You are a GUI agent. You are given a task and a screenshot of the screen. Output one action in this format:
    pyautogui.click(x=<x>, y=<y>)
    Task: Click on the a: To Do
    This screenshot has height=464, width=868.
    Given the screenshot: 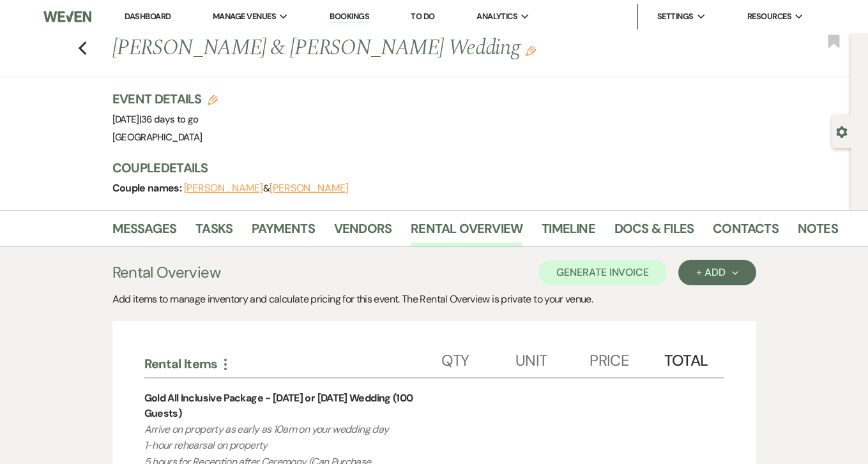 What is the action you would take?
    pyautogui.click(x=422, y=16)
    